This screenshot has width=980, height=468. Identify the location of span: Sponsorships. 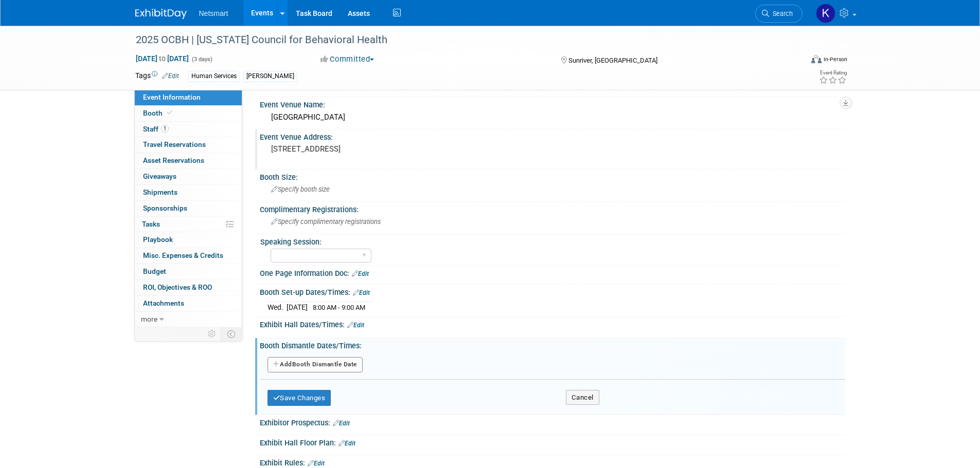
(165, 209).